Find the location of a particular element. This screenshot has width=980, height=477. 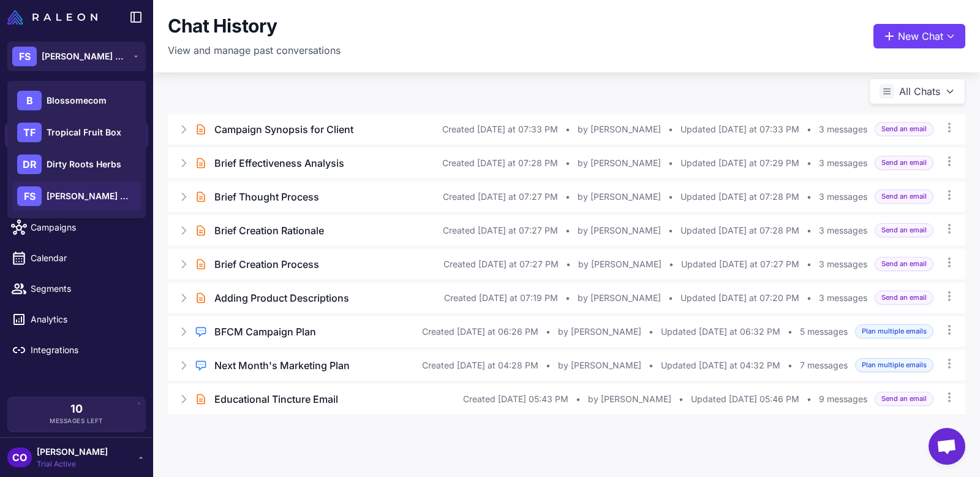

span: Dirty Roots Herbs is located at coordinates (84, 164).